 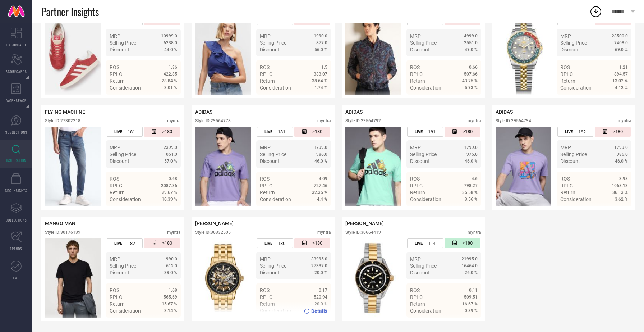 I want to click on span: FWD, so click(x=16, y=278).